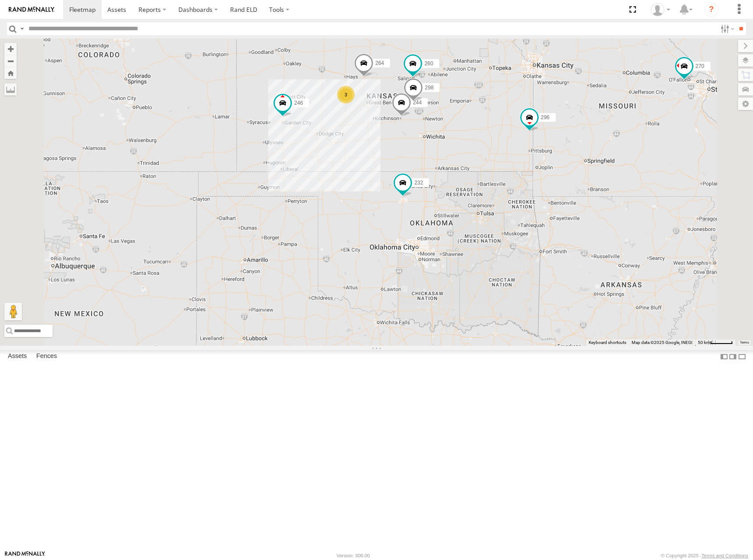 The width and height of the screenshot is (753, 560). I want to click on div: Shane Miller, so click(661, 10).